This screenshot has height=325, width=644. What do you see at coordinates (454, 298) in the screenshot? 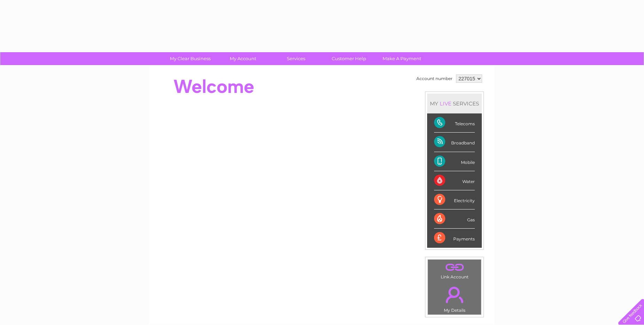
I see `td: My Details` at bounding box center [454, 298].